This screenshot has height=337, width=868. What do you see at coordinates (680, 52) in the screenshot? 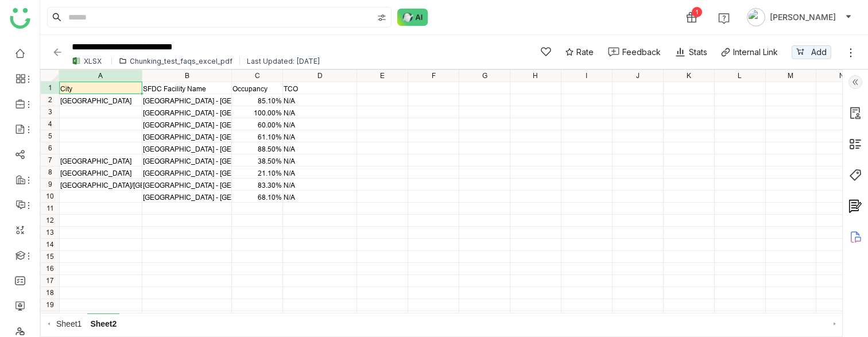
I see `img: stats.svg` at bounding box center [680, 52].